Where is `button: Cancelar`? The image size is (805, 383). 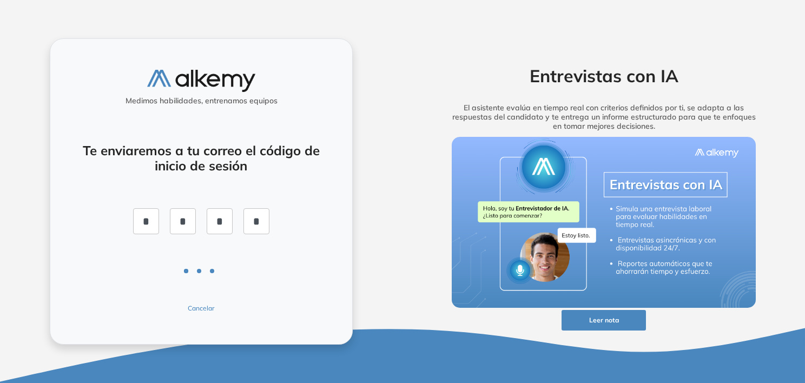 button: Cancelar is located at coordinates (201, 308).